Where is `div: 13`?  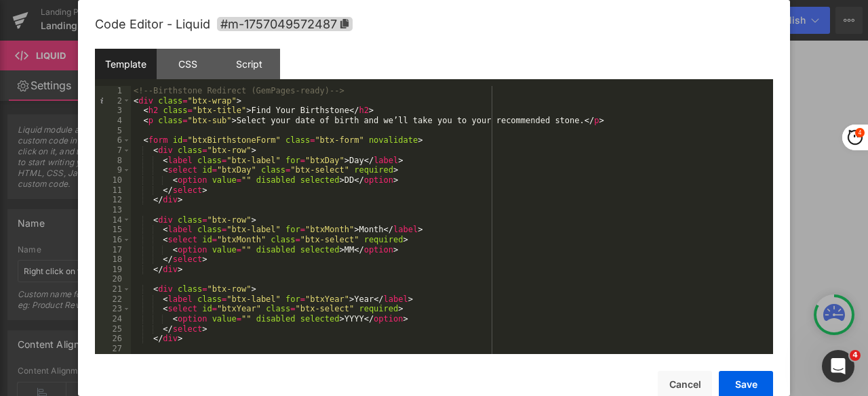 div: 13 is located at coordinates (113, 210).